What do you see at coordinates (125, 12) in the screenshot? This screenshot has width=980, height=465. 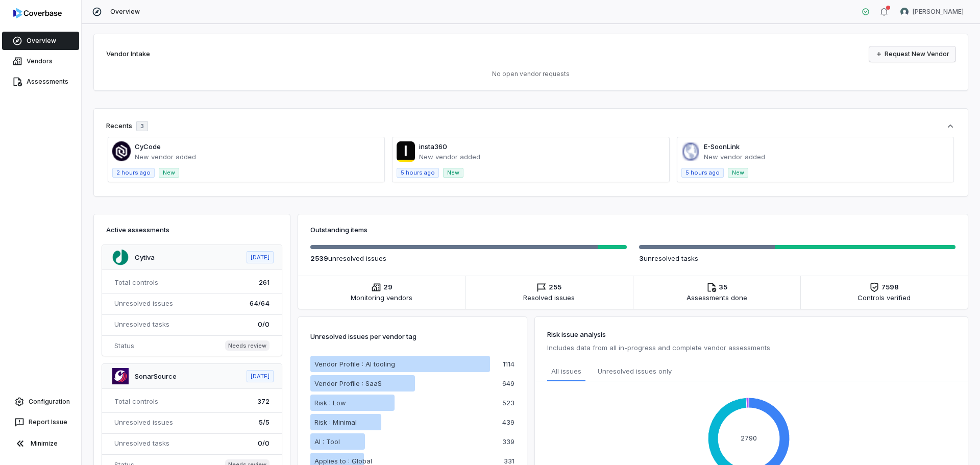 I see `span: Overview` at bounding box center [125, 12].